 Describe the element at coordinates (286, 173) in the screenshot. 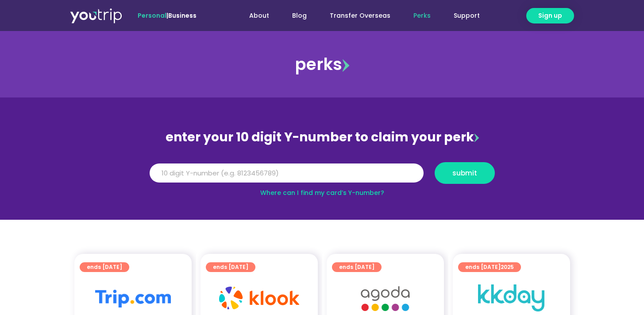

I see `input: 10 digit Y-number (e.g. 8123456789)` at that location.